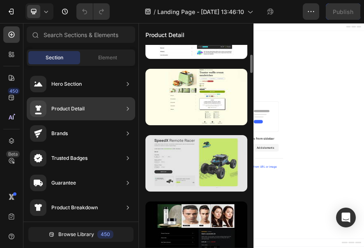  What do you see at coordinates (68, 109) in the screenshot?
I see `div: Product Detail` at bounding box center [68, 109].